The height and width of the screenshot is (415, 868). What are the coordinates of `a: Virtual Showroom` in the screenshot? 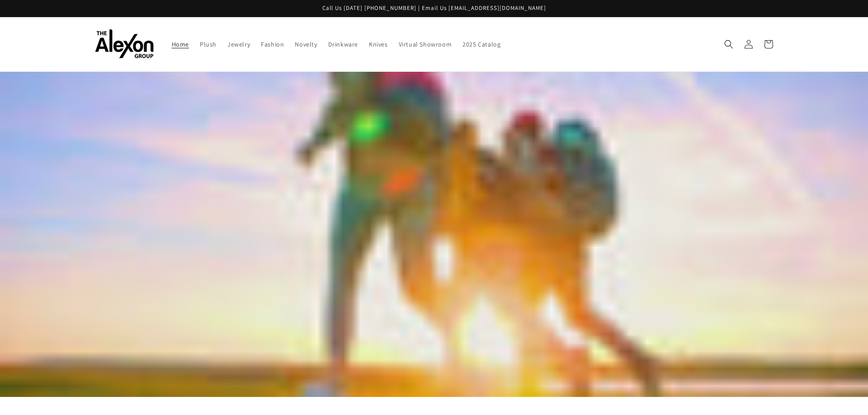 It's located at (426, 44).